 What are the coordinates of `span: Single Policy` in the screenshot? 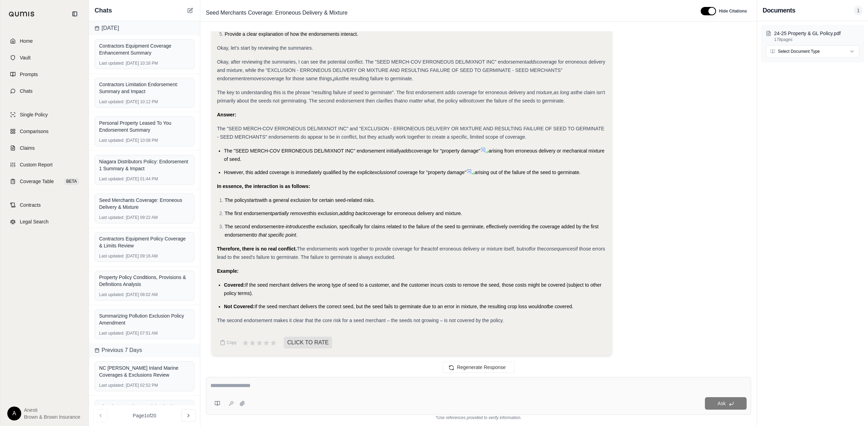 It's located at (33, 115).